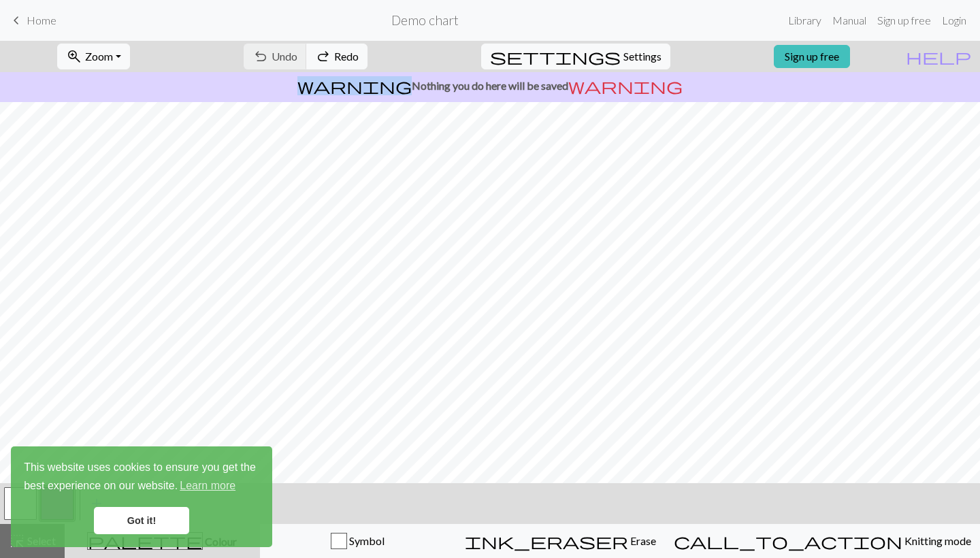 Image resolution: width=980 pixels, height=558 pixels. Describe the element at coordinates (358, 541) in the screenshot. I see `button: Symbol` at that location.